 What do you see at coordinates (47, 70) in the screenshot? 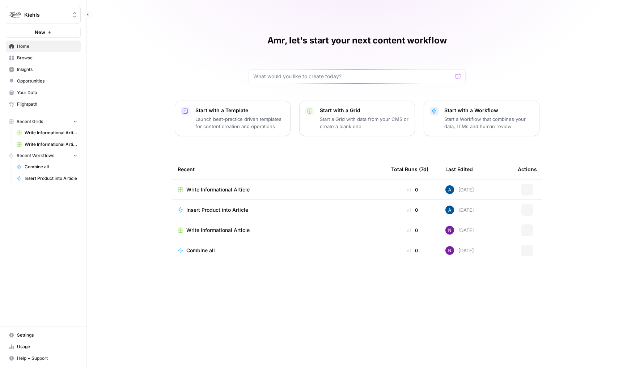
I see `span: Insights` at bounding box center [47, 70].